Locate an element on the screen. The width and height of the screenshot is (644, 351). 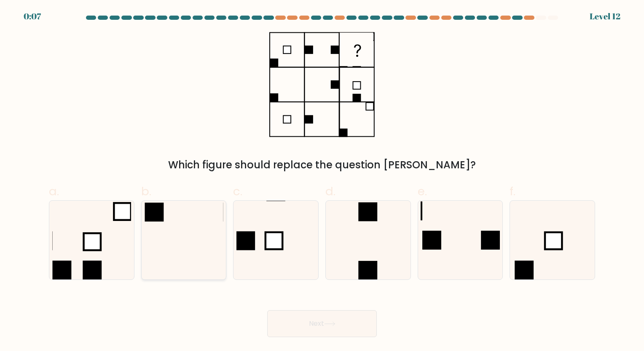
div: Level 12 is located at coordinates (605, 17).